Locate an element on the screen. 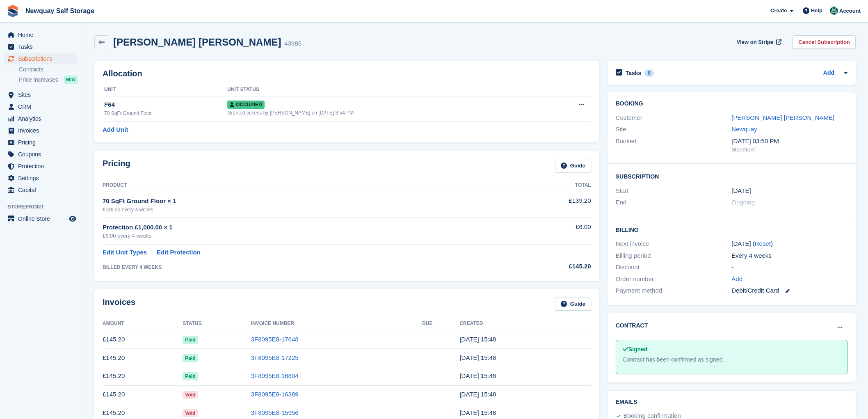  time: 2025-08-12 14:48:41 UTC is located at coordinates (478, 339).